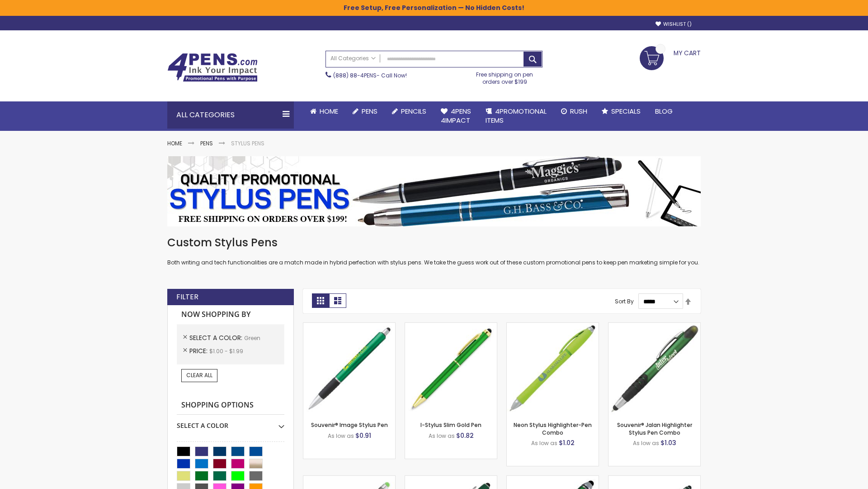  I want to click on span: Home, so click(329, 111).